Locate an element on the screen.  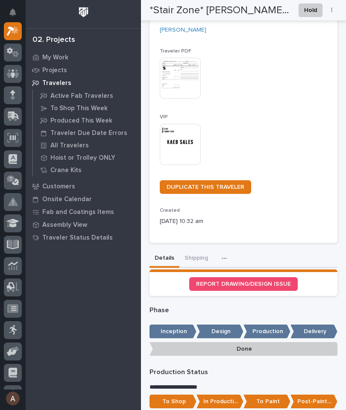
p: Hoist or Trolley ONLY is located at coordinates (83, 158).